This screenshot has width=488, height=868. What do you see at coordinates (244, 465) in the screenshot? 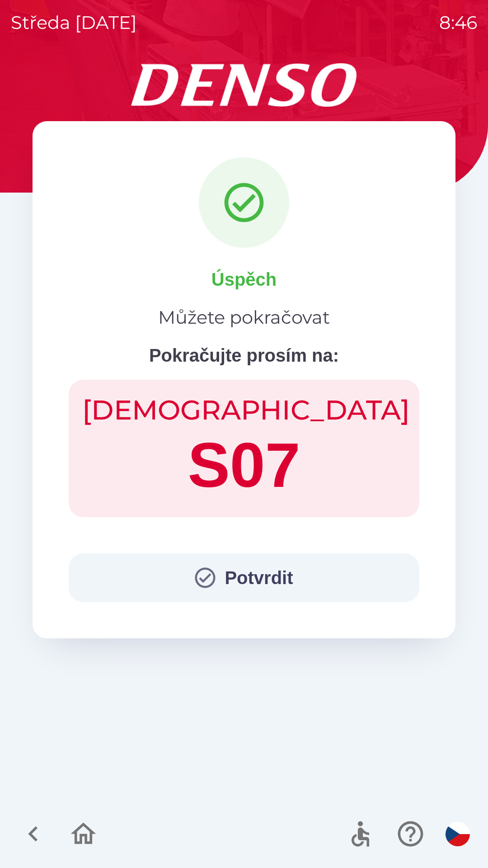
I see `h1: S07` at bounding box center [244, 465].